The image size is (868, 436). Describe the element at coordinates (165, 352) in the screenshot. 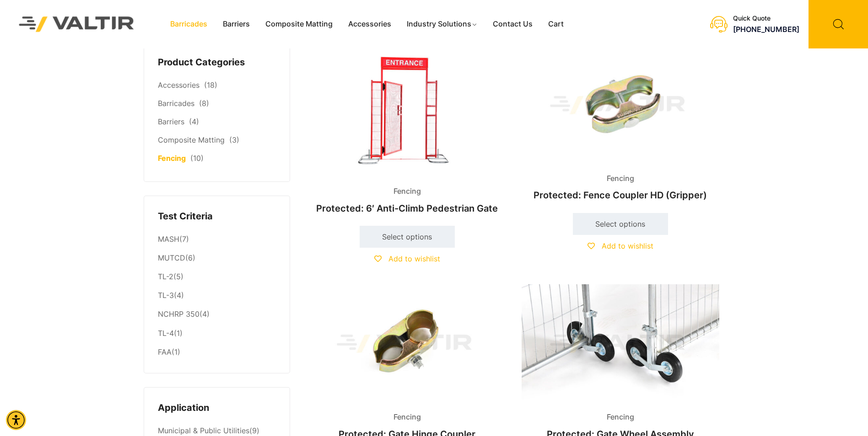

I see `a: FAA` at that location.